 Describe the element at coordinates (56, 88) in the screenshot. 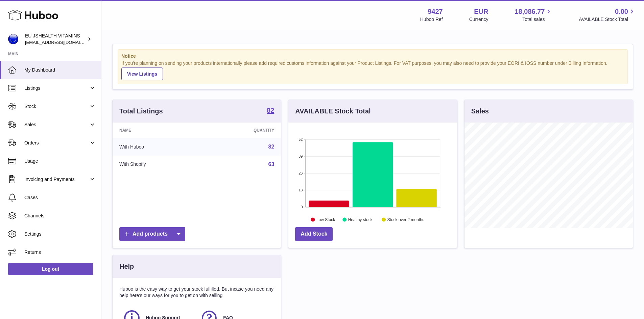

I see `span: Listings` at that location.